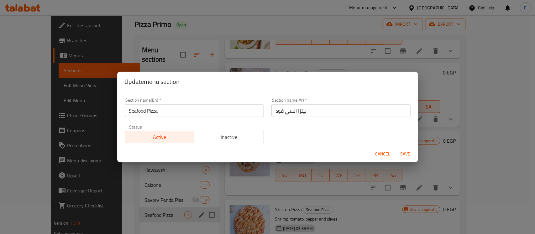  What do you see at coordinates (383, 154) in the screenshot?
I see `span: Cancel` at bounding box center [383, 154].